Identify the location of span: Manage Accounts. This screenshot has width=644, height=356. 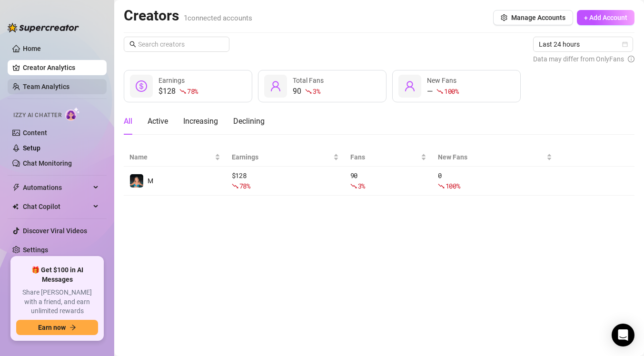
(538, 18).